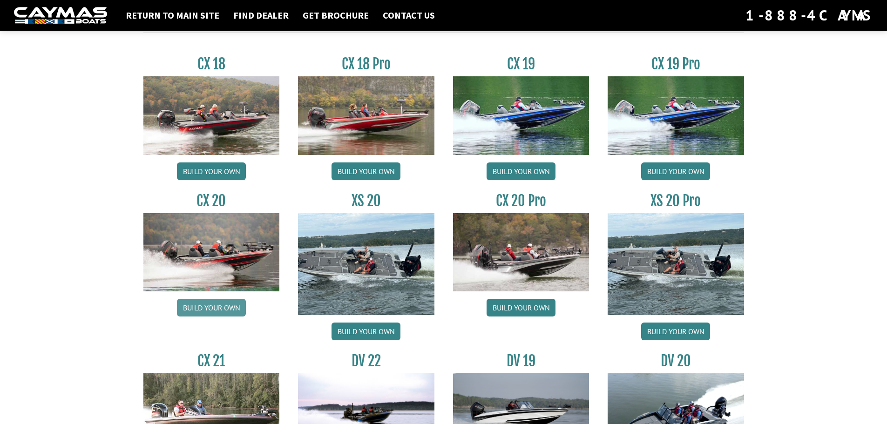  I want to click on img: white-logo-c9c8dbefe5ff5ceceb0f0178aa75bf4bb51f6bca0971e226c86eb53dfe498488.png, so click(61, 15).